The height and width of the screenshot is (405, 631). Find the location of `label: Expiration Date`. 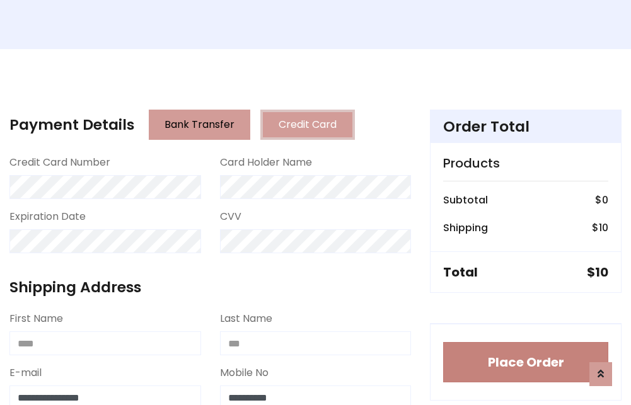

label: Expiration Date is located at coordinates (47, 217).